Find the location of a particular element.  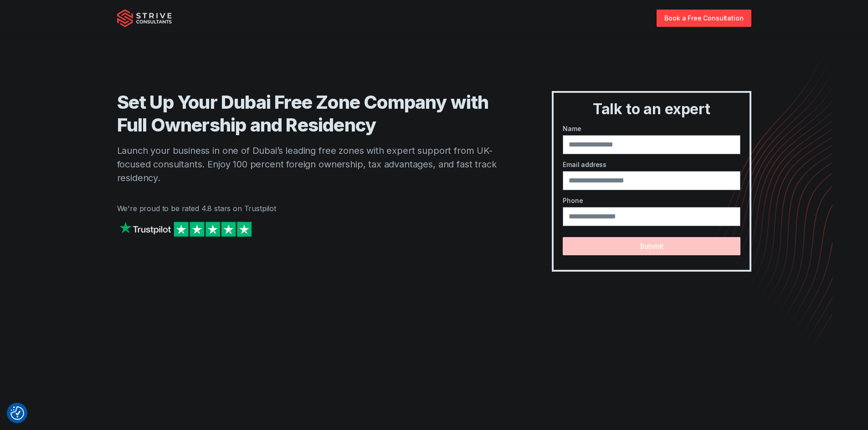

h3: Talk to an expert is located at coordinates (651, 109).